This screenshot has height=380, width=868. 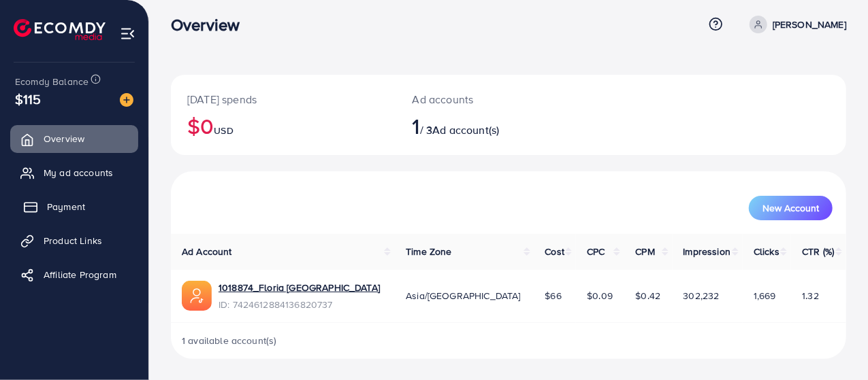 I want to click on span: Impression, so click(x=707, y=251).